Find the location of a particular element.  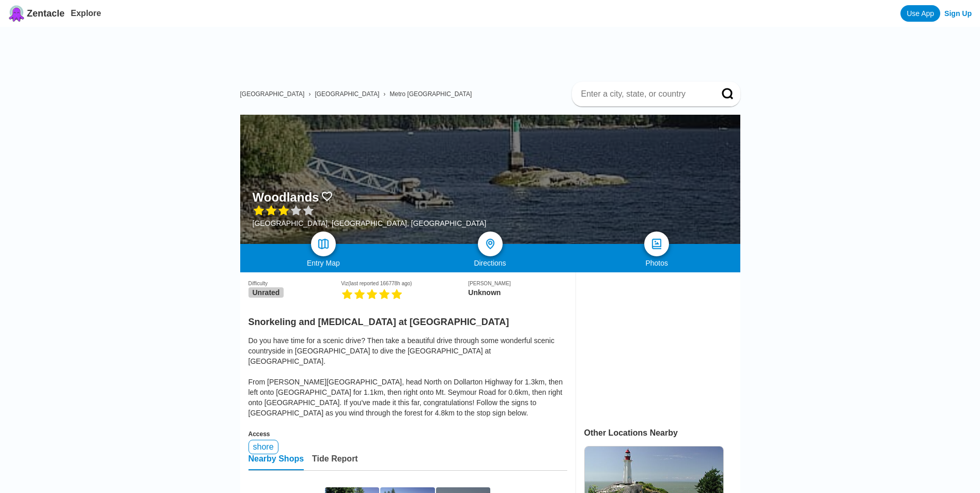

div: Viz (last reported 166778h ago) is located at coordinates (404, 283).